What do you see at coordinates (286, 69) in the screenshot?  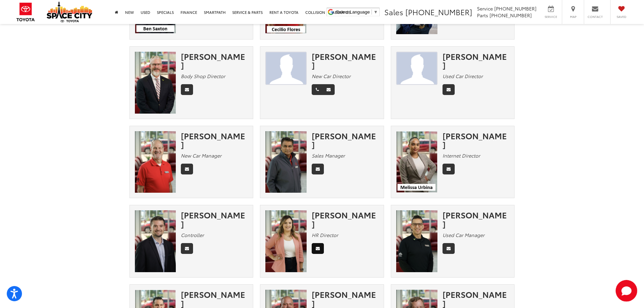 I see `img: JAMES TAYLOR` at bounding box center [286, 69].